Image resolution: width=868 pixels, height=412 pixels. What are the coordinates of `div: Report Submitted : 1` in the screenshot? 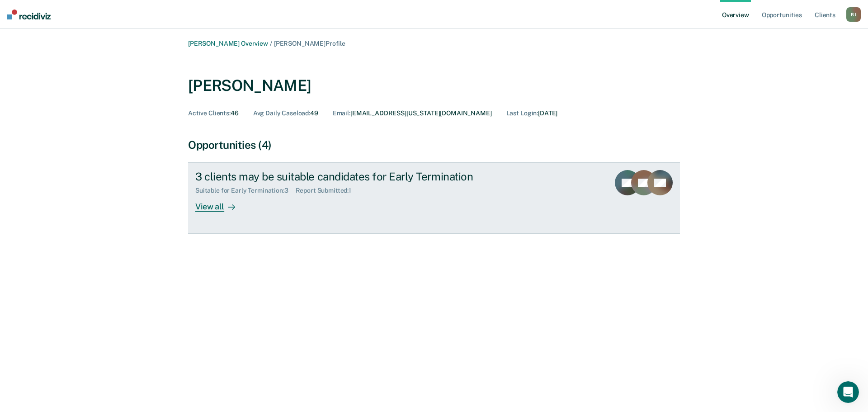 It's located at (327, 190).